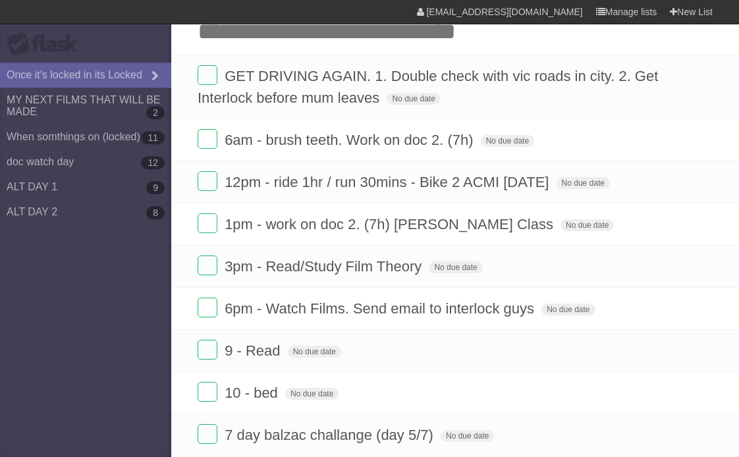 The height and width of the screenshot is (457, 739). What do you see at coordinates (325, 266) in the screenshot?
I see `span: 3pm - Read/Study Film Theory` at bounding box center [325, 266].